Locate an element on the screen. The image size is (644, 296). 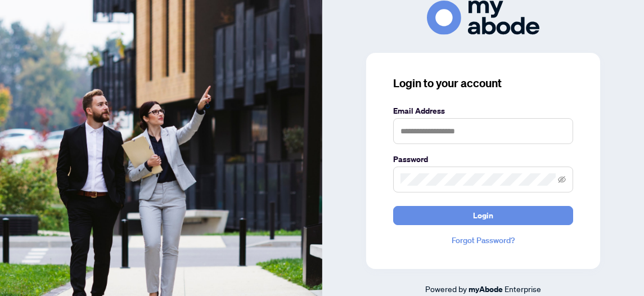
img: ma-logo is located at coordinates (483, 18).